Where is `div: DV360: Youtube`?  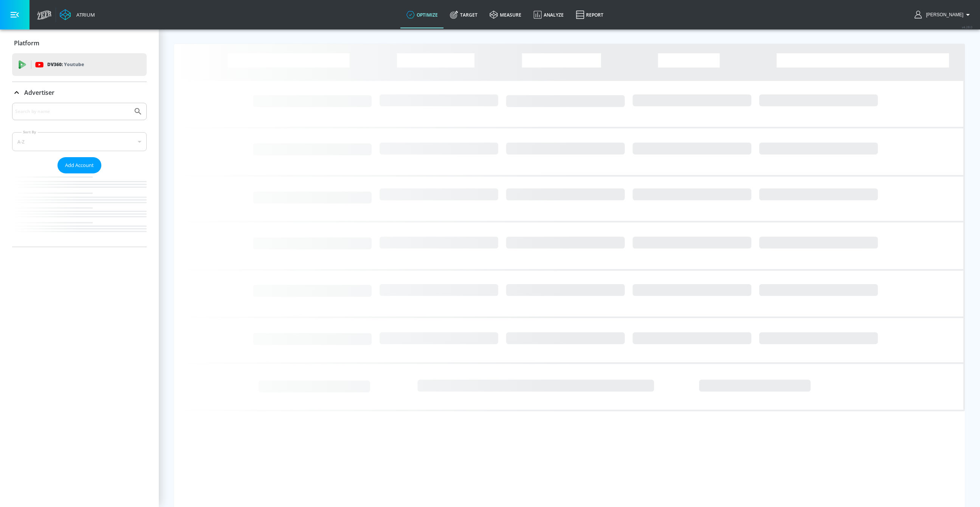 div: DV360: Youtube is located at coordinates (79, 65).